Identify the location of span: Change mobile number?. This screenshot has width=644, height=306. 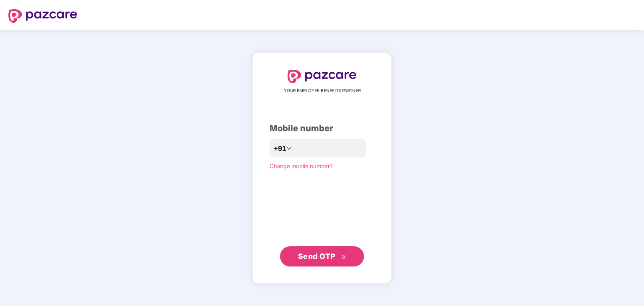
(301, 166).